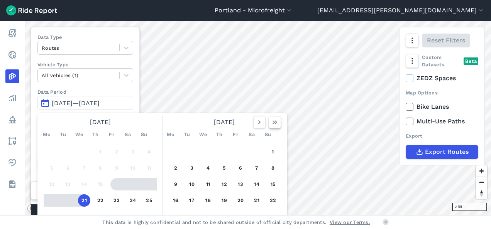 The height and width of the screenshot is (229, 491). I want to click on label: Bike Lanes, so click(442, 107).